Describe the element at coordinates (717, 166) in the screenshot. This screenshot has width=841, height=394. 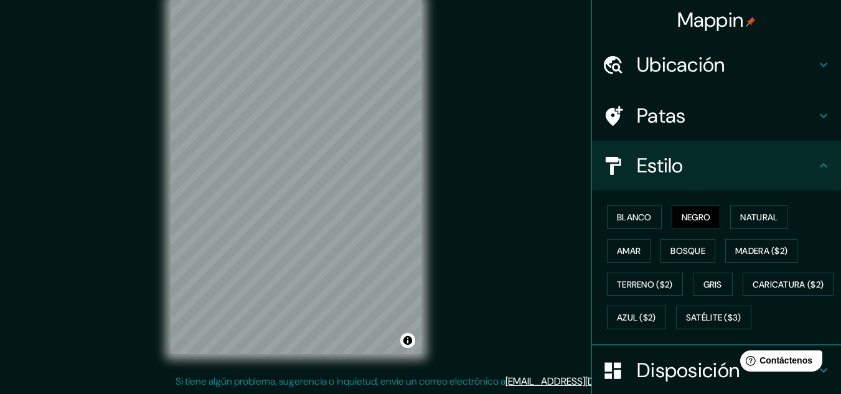
I see `div: Estilo` at that location.